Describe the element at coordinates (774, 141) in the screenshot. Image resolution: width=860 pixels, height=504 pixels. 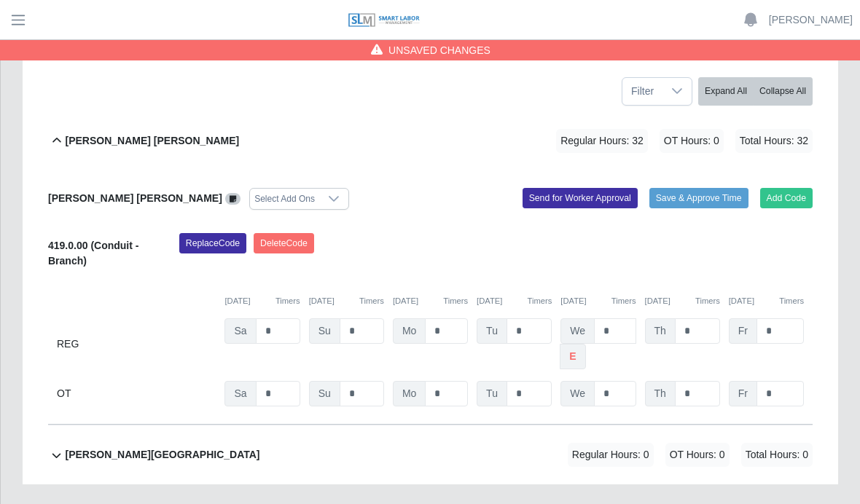
I see `span: Total Hours: 32` at that location.